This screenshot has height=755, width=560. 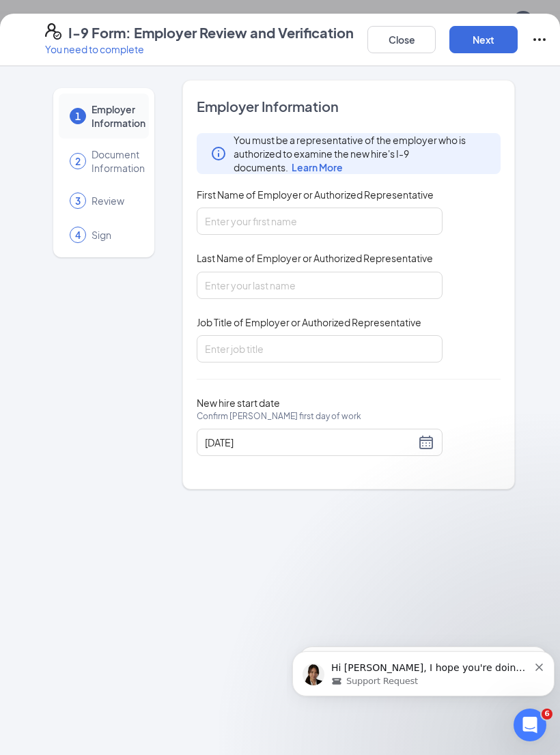 I want to click on svg: FormI9EVerifyIcon, so click(x=54, y=32).